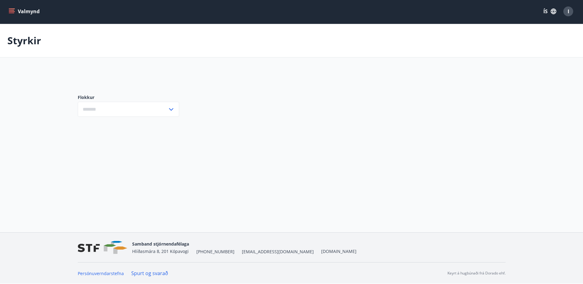  Describe the element at coordinates (24, 41) in the screenshot. I see `p: Styrkir` at that location.